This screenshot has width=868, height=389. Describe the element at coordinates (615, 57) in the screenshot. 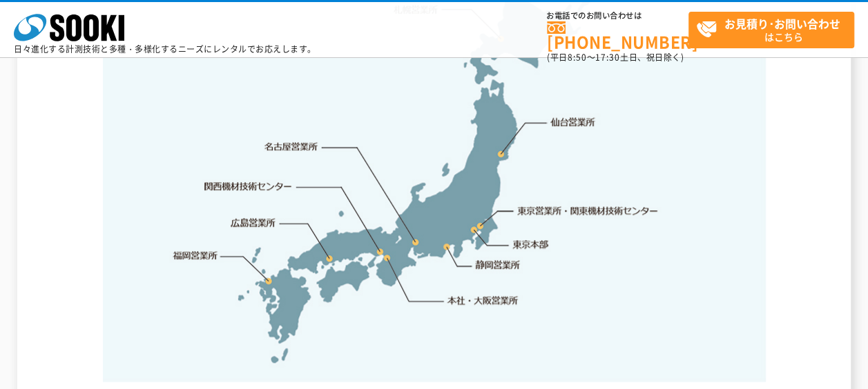

I see `span: (平日 ～ 土日、祝日除く)` at that location.